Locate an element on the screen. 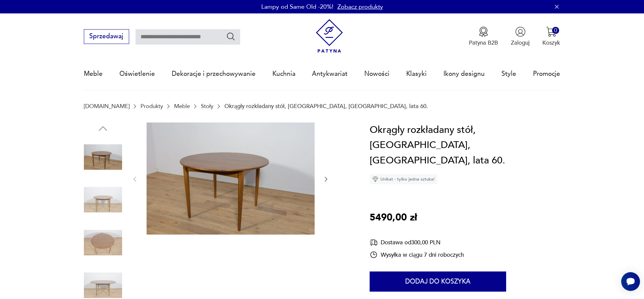 The image size is (644, 299). img: Ikona diamentu is located at coordinates (375, 179).